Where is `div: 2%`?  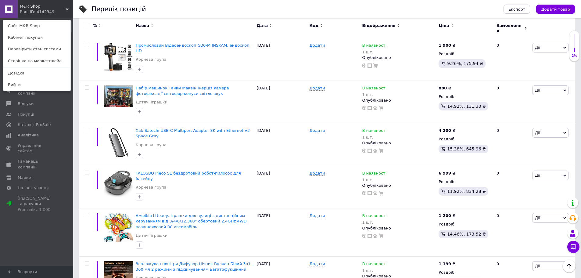
div: 2% is located at coordinates (574, 56).